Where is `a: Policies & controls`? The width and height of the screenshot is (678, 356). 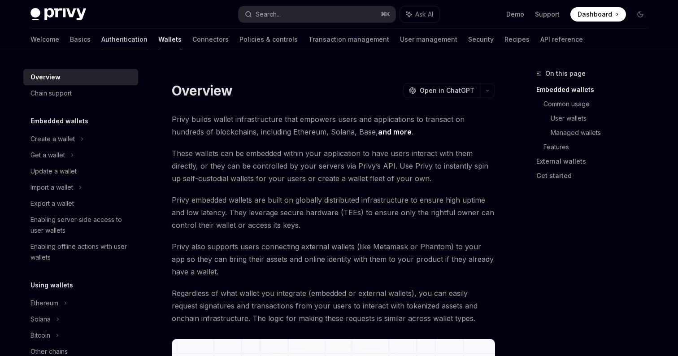 a: Policies & controls is located at coordinates (269, 39).